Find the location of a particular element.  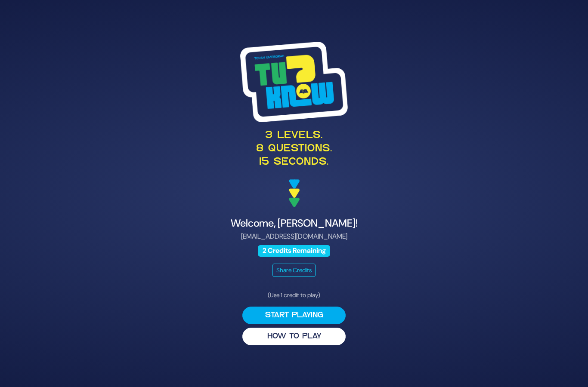

p: 3 levels. 8 questions. 15 seconds. is located at coordinates (294, 150).